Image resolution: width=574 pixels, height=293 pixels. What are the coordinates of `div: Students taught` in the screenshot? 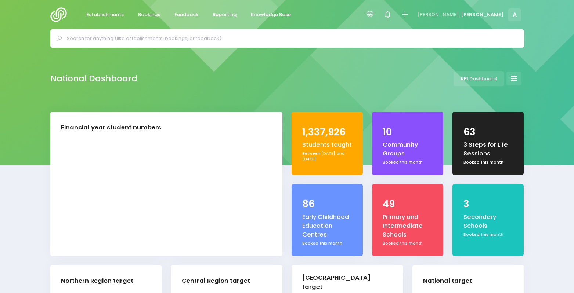 It's located at (327, 145).